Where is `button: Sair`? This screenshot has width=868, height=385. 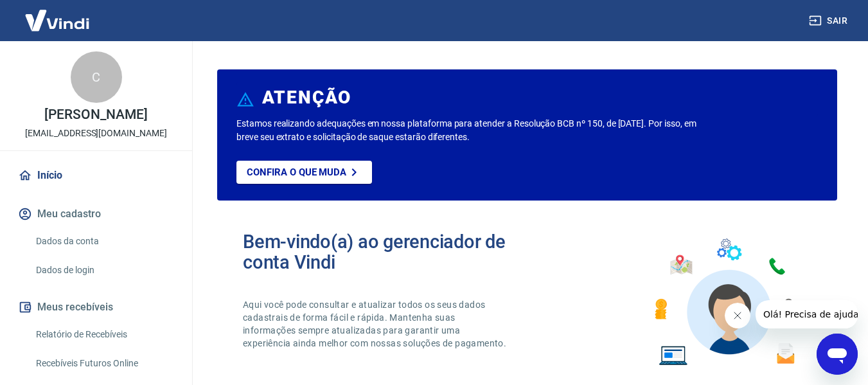
button: Sair is located at coordinates (830, 21).